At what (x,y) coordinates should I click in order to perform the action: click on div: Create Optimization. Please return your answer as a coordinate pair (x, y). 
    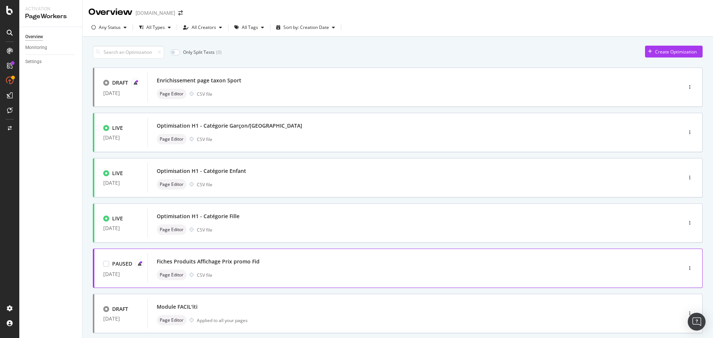
    Looking at the image, I should click on (676, 52).